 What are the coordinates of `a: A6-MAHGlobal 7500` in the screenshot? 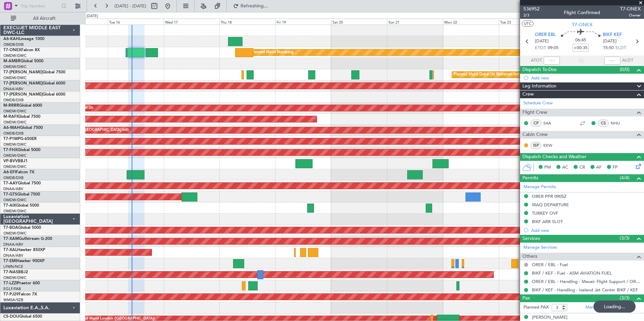 It's located at (23, 128).